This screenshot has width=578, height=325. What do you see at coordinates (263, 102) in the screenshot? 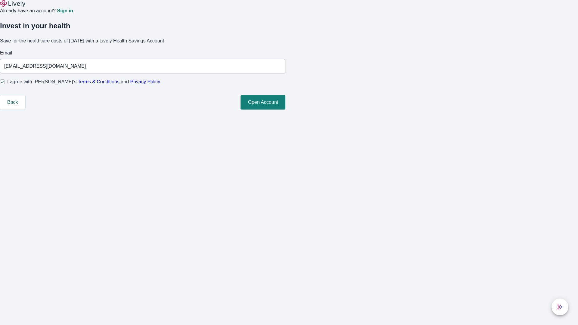
I see `button: Open Account` at bounding box center [263, 102].